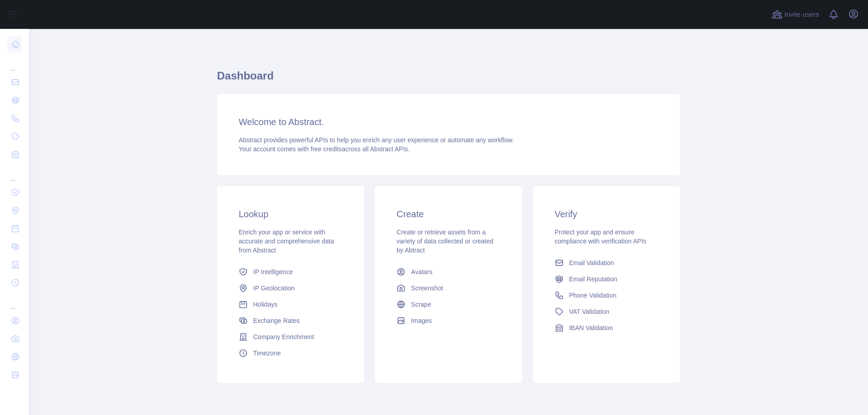  Describe the element at coordinates (606, 214) in the screenshot. I see `h3: Verify` at that location.